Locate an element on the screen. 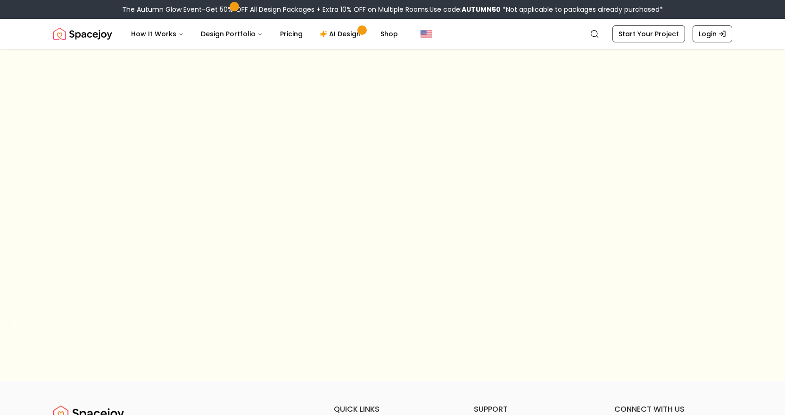  a: Spacejoy is located at coordinates (83, 34).